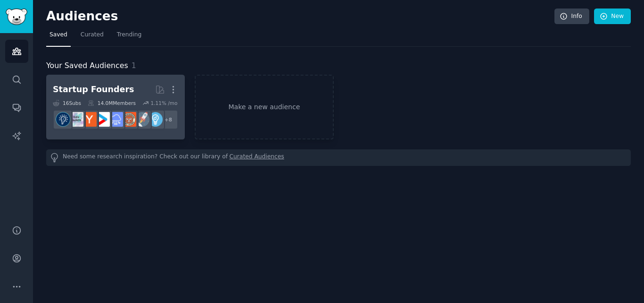 Image resolution: width=644 pixels, height=303 pixels. Describe the element at coordinates (300, 16) in the screenshot. I see `h2: Audiences` at that location.